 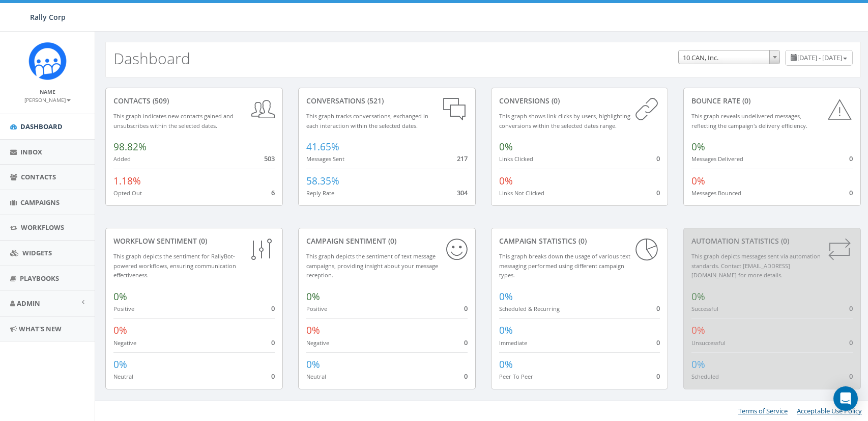 What do you see at coordinates (705, 376) in the screenshot?
I see `small: Scheduled` at bounding box center [705, 376].